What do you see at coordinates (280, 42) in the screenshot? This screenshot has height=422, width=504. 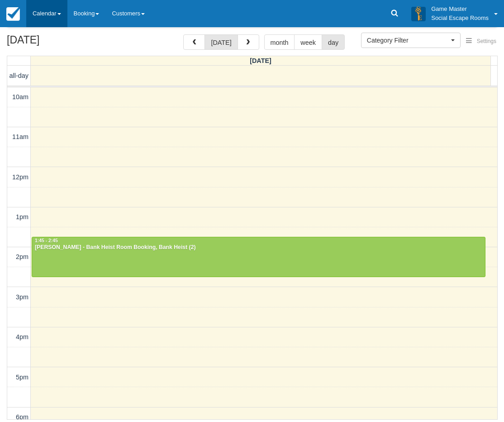 I see `button: month` at bounding box center [280, 42].